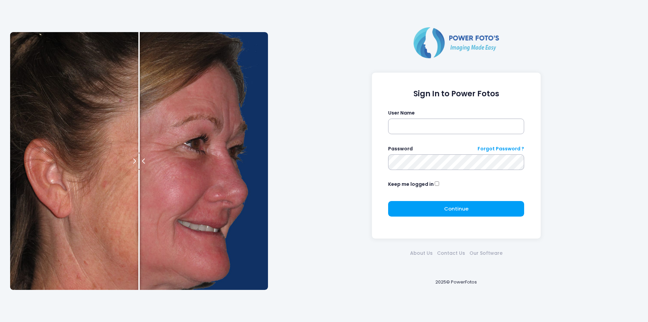 Image resolution: width=648 pixels, height=322 pixels. I want to click on label: Password, so click(400, 149).